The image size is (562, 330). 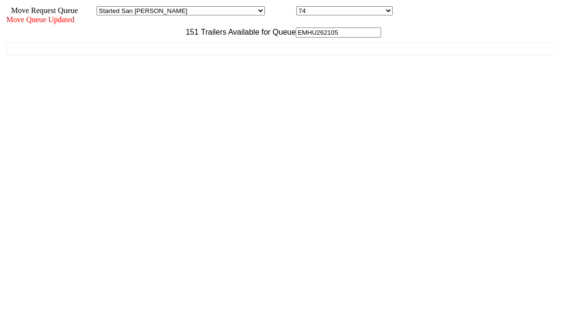 I want to click on span: Location, so click(x=280, y=10).